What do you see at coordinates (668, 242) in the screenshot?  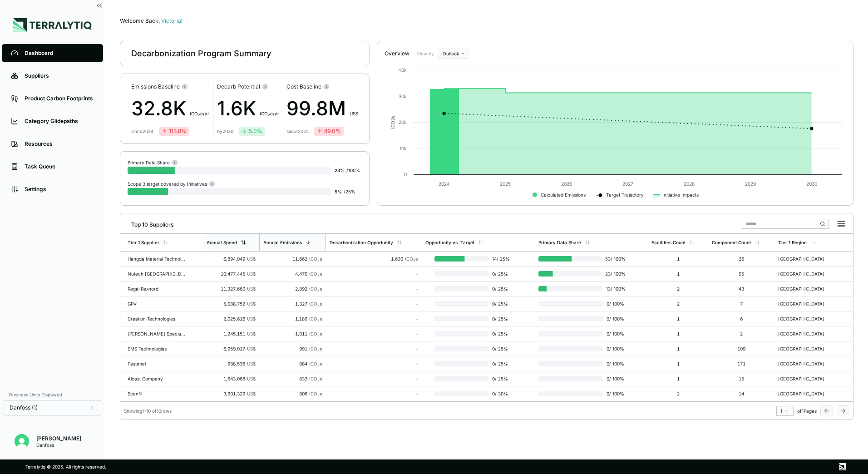 I see `div: Facilities Count` at bounding box center [668, 242].